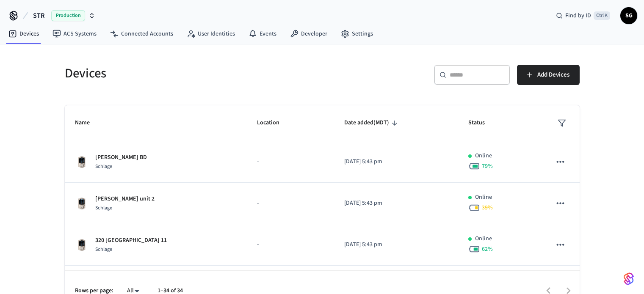  What do you see at coordinates (38, 16) in the screenshot?
I see `span: STR` at bounding box center [38, 16].